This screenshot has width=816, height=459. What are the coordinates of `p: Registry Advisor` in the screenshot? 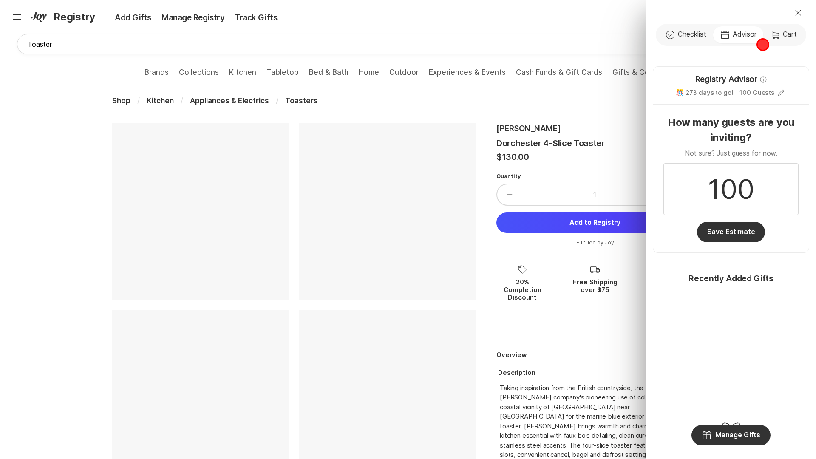 It's located at (726, 79).